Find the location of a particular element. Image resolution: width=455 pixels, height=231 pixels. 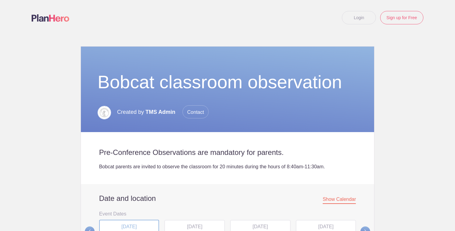

span: Contact is located at coordinates (196, 112).